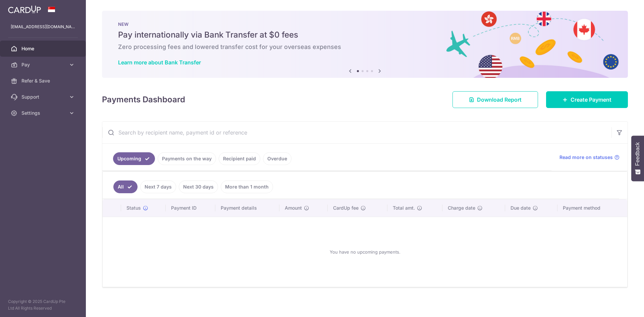  What do you see at coordinates (187, 159) in the screenshot?
I see `a: Payments on the way` at bounding box center [187, 159].